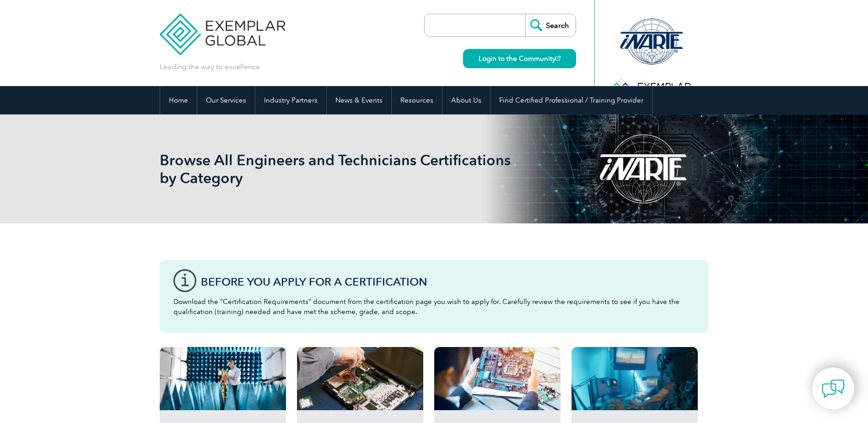  I want to click on a: News & Events, so click(359, 100).